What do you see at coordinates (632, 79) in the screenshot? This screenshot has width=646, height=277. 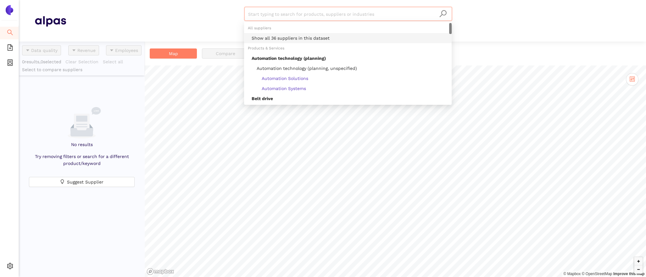 I see `span: control` at bounding box center [632, 79].